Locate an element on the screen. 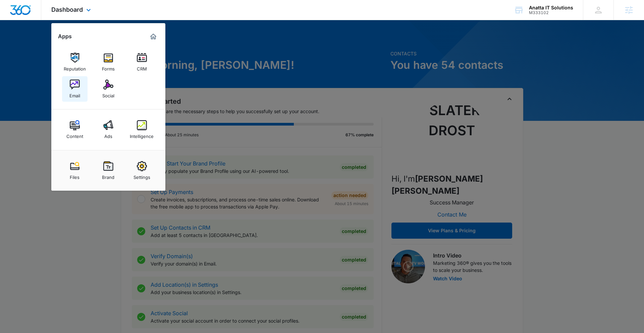  a: Content is located at coordinates (75, 130).